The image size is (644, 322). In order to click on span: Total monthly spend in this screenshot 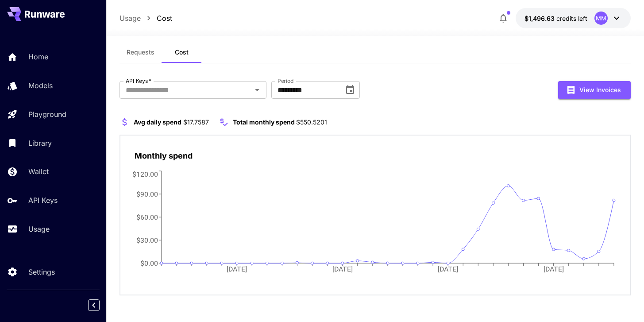, I will do `click(264, 122)`.